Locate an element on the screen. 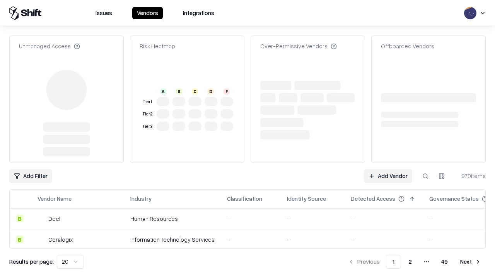 The width and height of the screenshot is (495, 278). button: Add Filter is located at coordinates (31, 176).